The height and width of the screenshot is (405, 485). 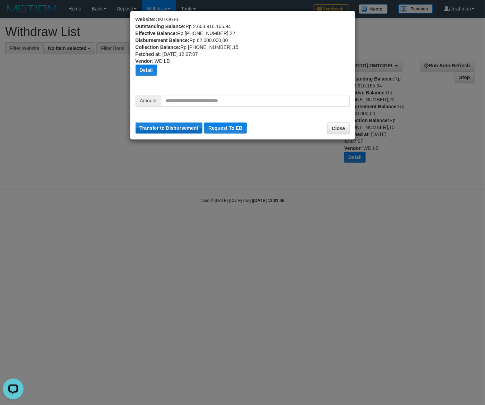 What do you see at coordinates (225, 128) in the screenshot?
I see `button: Request To EB` at bounding box center [225, 128].